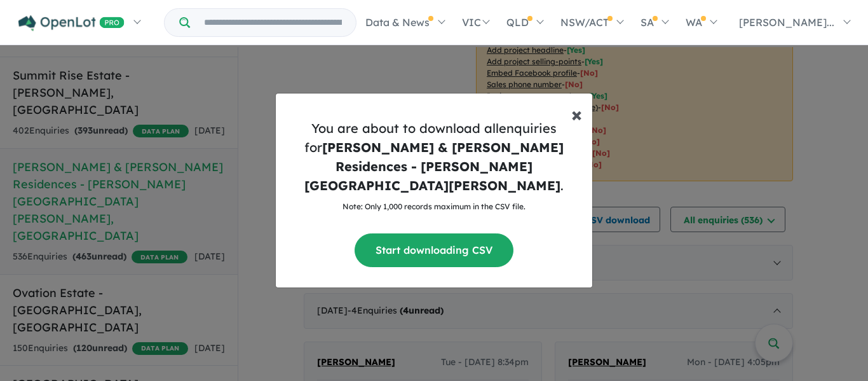 This screenshot has height=381, width=868. What do you see at coordinates (434, 207) in the screenshot?
I see `p: Note: Only 1,000 records maximum in the CSV file.` at bounding box center [434, 207].